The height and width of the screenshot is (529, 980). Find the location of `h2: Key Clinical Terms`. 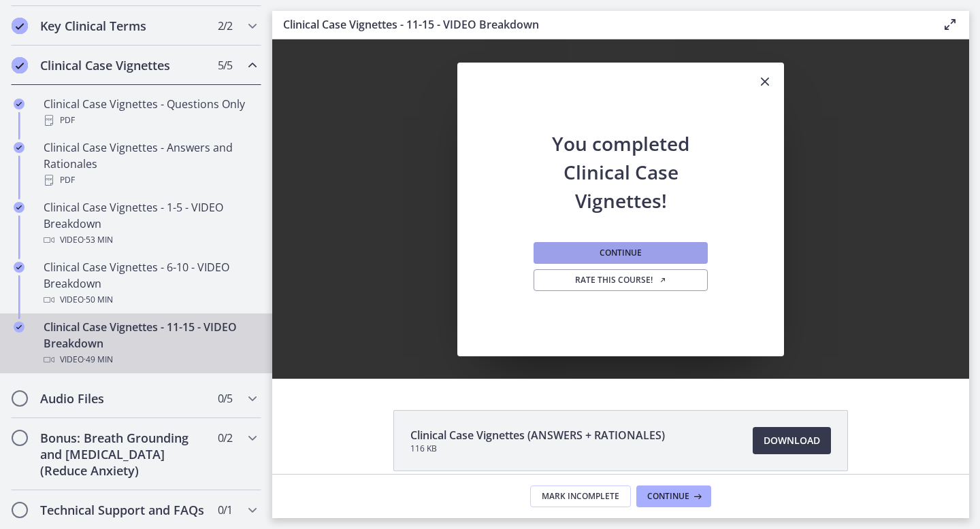

h2: Key Clinical Terms is located at coordinates (123, 26).